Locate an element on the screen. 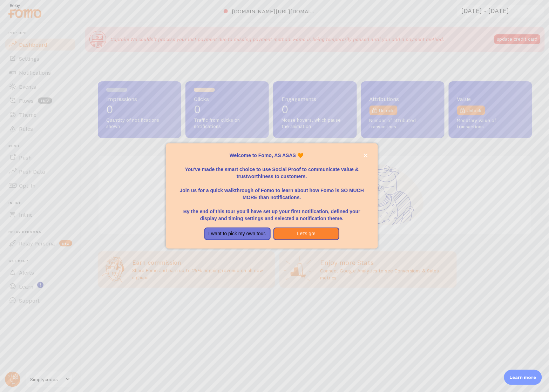 The width and height of the screenshot is (549, 392). div: Welcome to Fomo, AS ASAS 🧡You&amp;#39;ve made the smart choice to use Social Proof to communicate... is located at coordinates (272, 196).